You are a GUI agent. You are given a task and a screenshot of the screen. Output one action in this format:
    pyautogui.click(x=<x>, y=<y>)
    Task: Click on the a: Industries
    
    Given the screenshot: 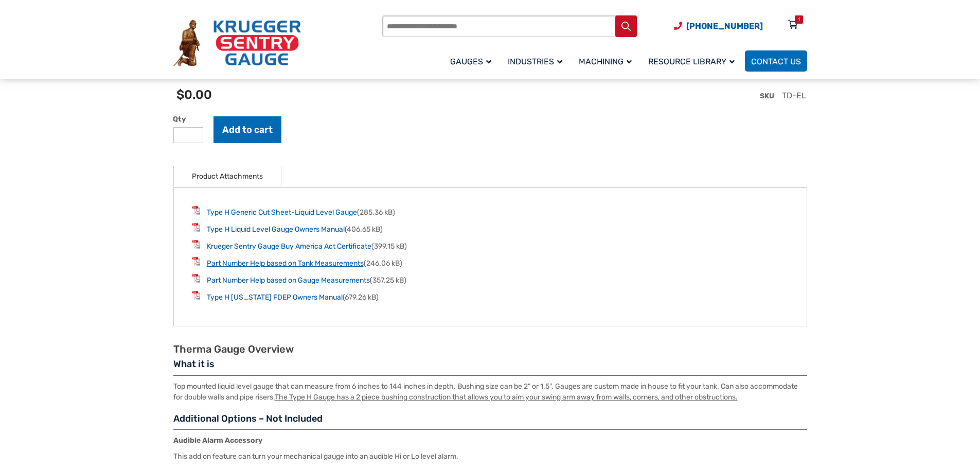 What is the action you would take?
    pyautogui.click(x=537, y=61)
    